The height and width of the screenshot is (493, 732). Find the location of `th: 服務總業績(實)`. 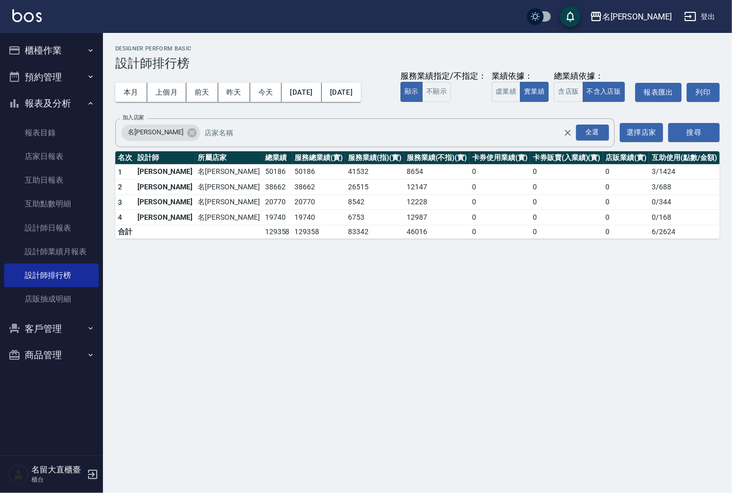

th: 服務總業績(實) is located at coordinates (319, 158).